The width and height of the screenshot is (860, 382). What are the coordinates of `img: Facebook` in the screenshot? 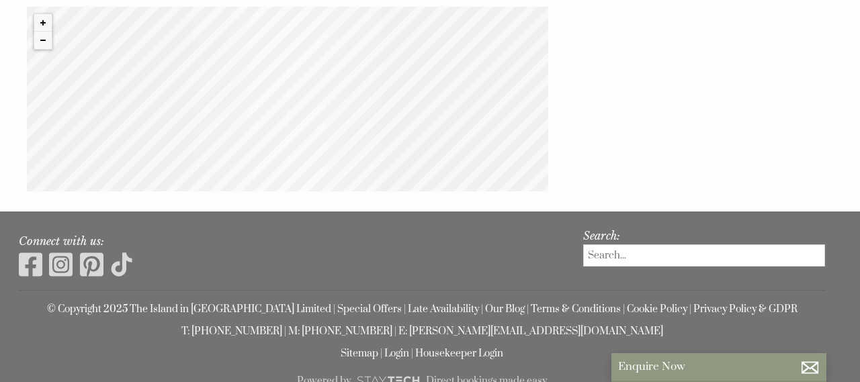 It's located at (30, 265).